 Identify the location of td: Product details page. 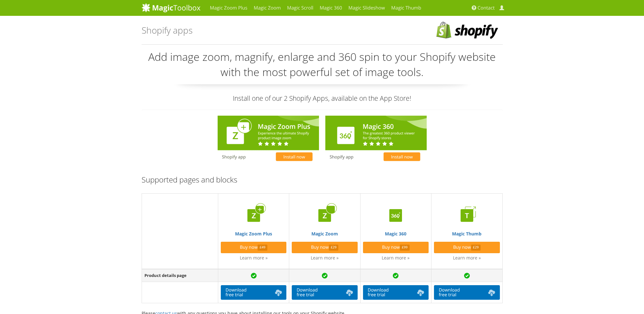
(180, 275).